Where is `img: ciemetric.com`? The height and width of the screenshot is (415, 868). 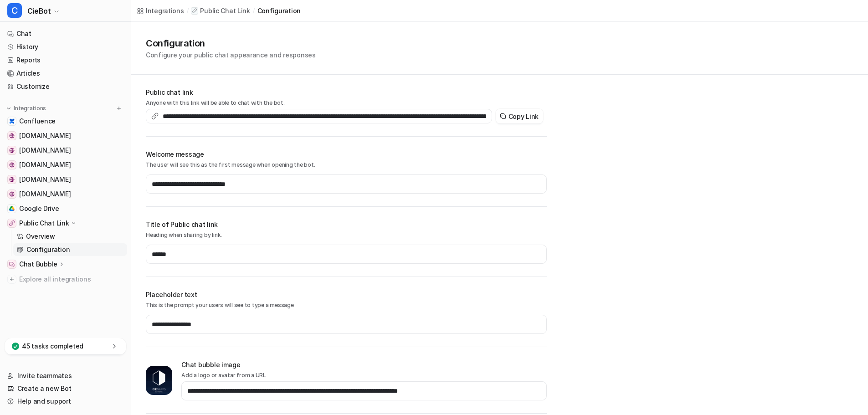
img: ciemetric.com is located at coordinates (12, 180).